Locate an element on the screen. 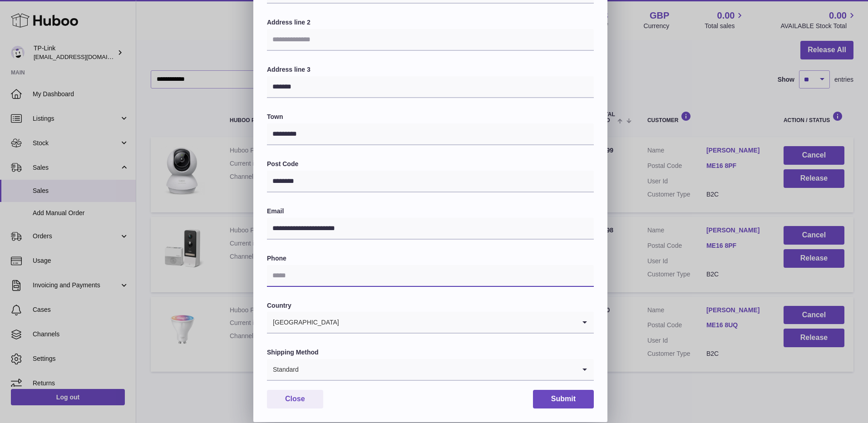  label: Country is located at coordinates (430, 305).